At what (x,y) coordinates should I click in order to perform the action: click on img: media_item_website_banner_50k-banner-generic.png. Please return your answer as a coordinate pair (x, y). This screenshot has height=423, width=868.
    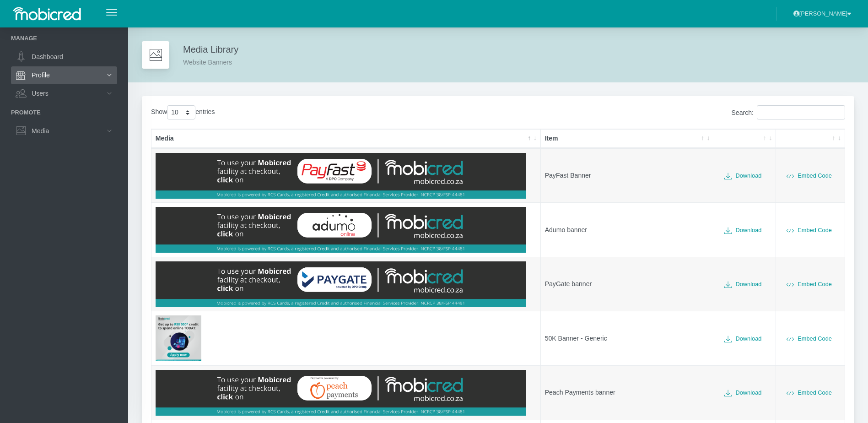
    Looking at the image, I should click on (178, 338).